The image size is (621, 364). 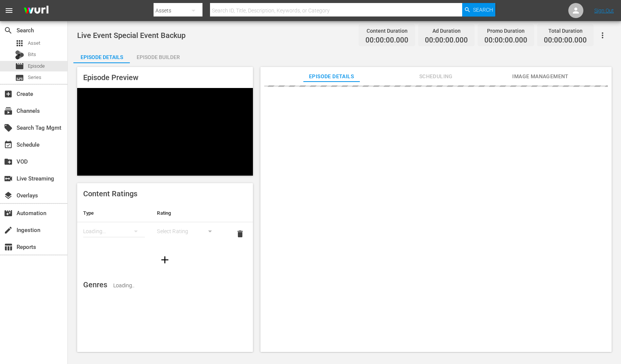 What do you see at coordinates (8, 145) in the screenshot?
I see `span: Schedule` at bounding box center [8, 145].